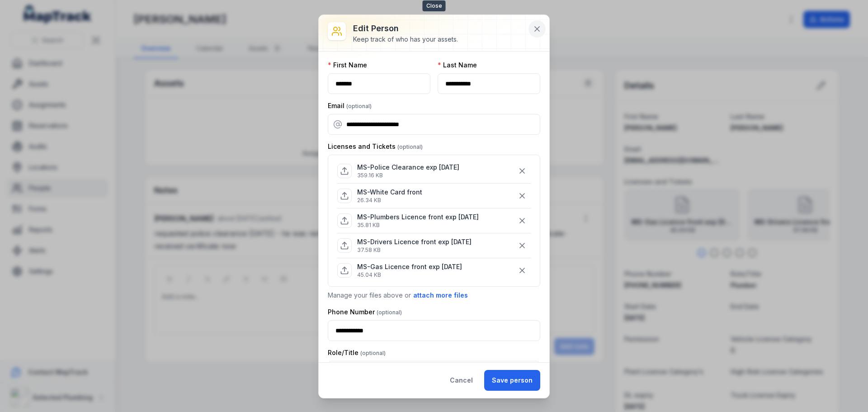 The image size is (868, 412). Describe the element at coordinates (512, 381) in the screenshot. I see `button: Save person` at that location.